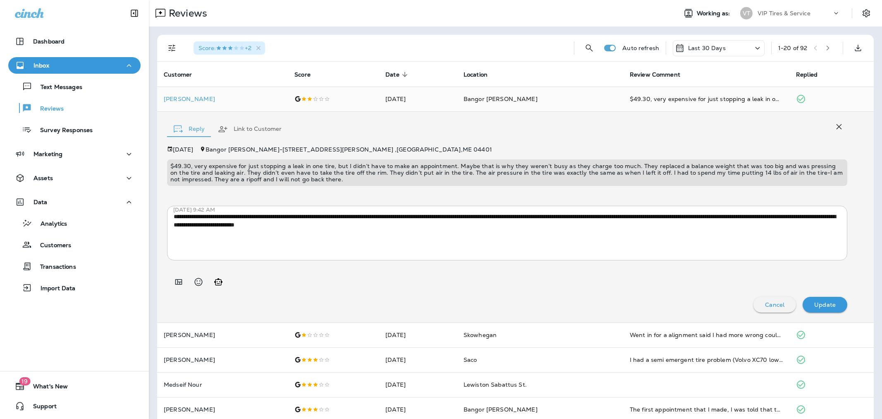 This screenshot has width=882, height=419. What do you see at coordinates (74, 41) in the screenshot?
I see `button: Dashboard` at bounding box center [74, 41].